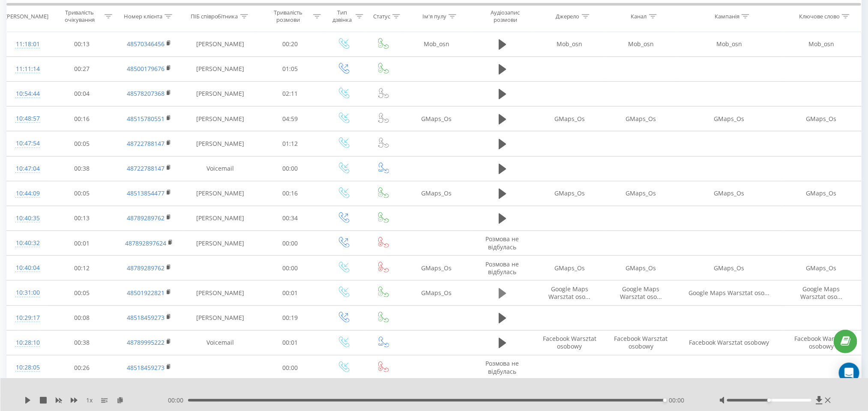  What do you see at coordinates (82, 268) in the screenshot?
I see `td: 00:12` at bounding box center [82, 268].